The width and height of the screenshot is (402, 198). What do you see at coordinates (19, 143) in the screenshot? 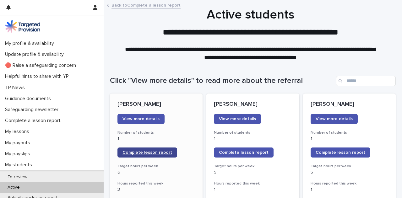
I see `p: My payouts` at bounding box center [19, 143].